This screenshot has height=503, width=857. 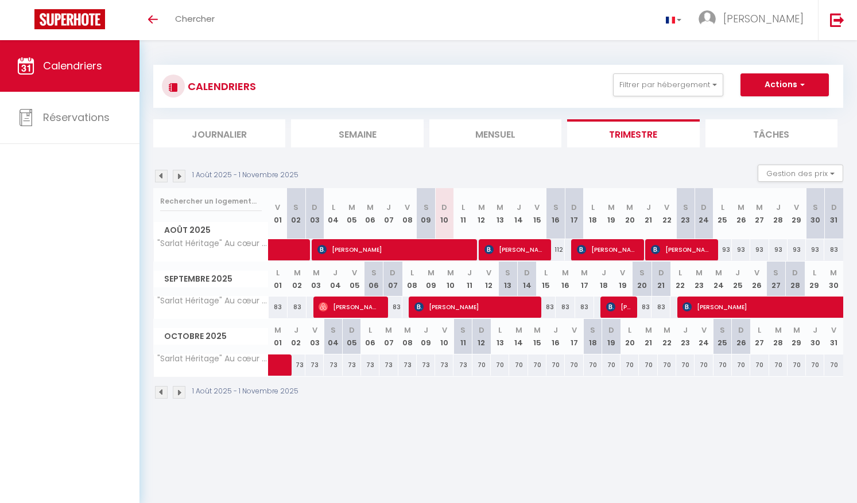 I want to click on p: 1 Août 2025 - 1 Novembre 2025, so click(x=245, y=175).